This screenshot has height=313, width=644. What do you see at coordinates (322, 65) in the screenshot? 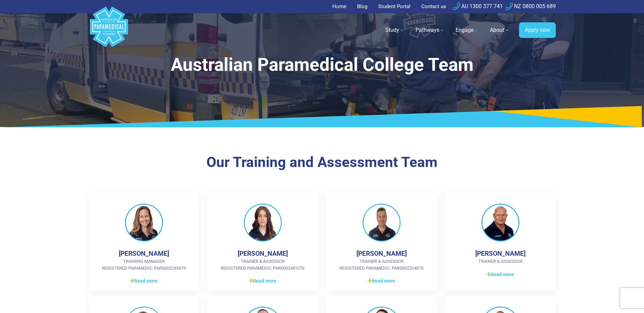
I see `h1: Australian Paramedical College Team` at bounding box center [322, 65].